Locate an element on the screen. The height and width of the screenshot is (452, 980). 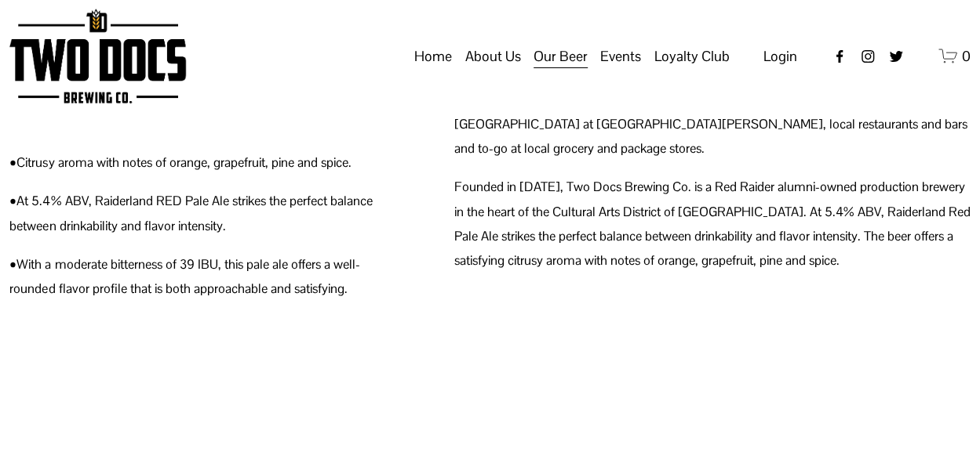
span: Our Beer is located at coordinates (560, 57).